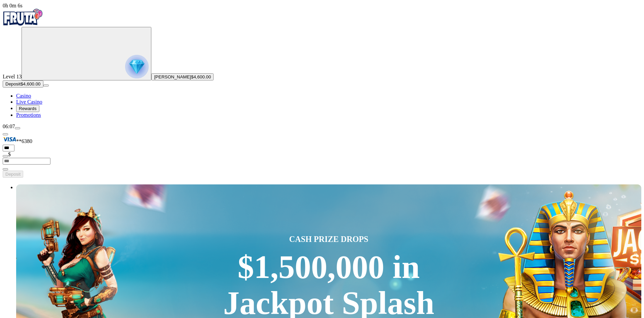  What do you see at coordinates (86, 53) in the screenshot?
I see `button: reward progress` at bounding box center [86, 53].